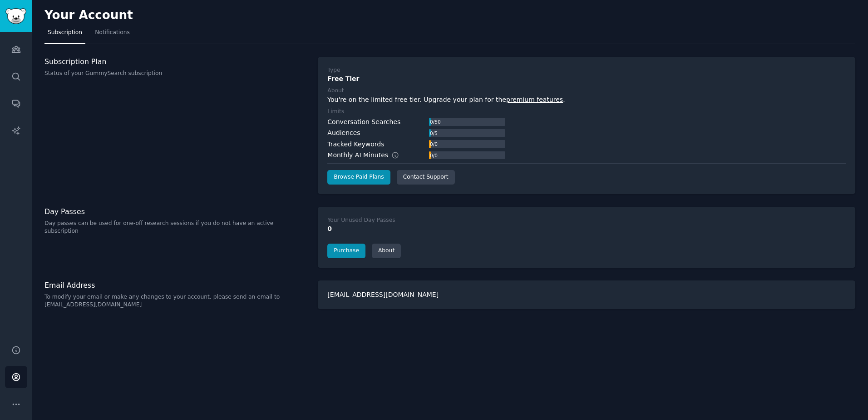  Describe the element at coordinates (361, 220) in the screenshot. I see `div: Your Unused Day Passes` at that location.